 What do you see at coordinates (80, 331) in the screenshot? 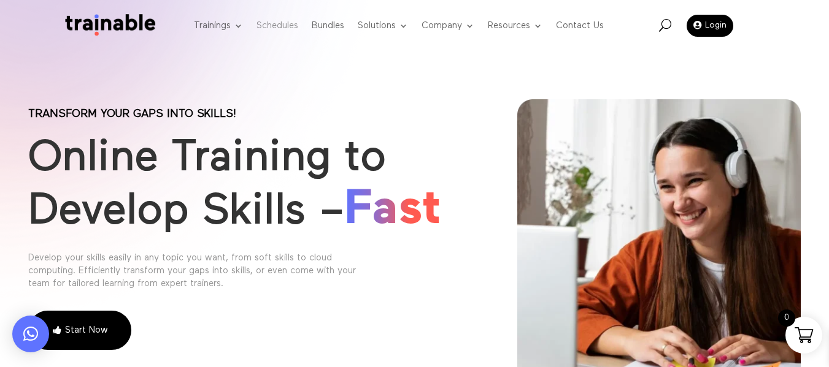
I see `a: Start Now` at bounding box center [80, 331].